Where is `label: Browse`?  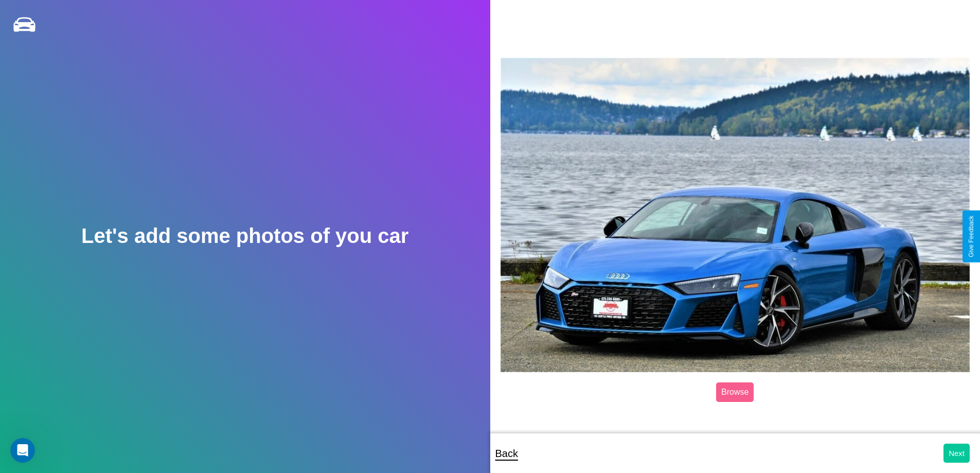
label: Browse is located at coordinates (735, 391).